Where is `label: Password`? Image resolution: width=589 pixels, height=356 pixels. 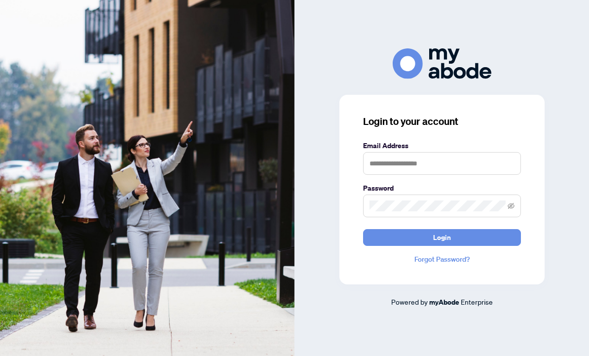
label: Password is located at coordinates (442, 188).